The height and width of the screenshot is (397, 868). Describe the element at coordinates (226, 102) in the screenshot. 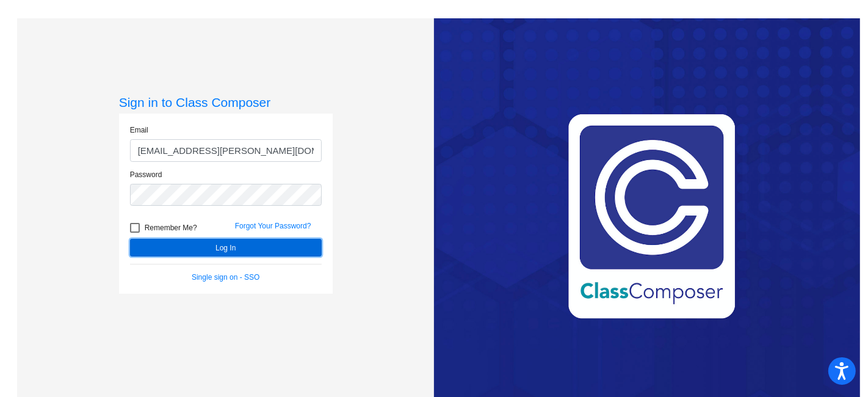

I see `h3: Sign in to Class Composer` at that location.